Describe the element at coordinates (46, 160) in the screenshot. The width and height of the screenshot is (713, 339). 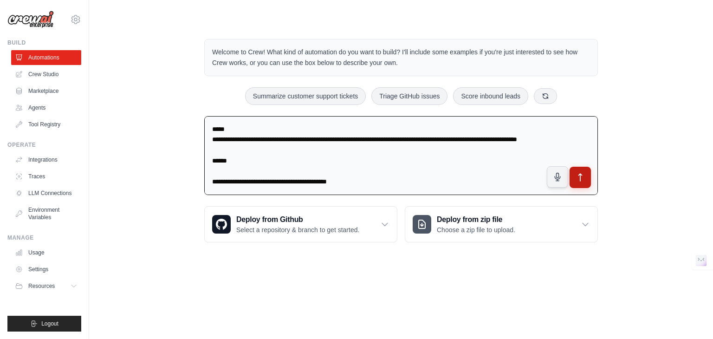
I see `a: Integrations` at that location.